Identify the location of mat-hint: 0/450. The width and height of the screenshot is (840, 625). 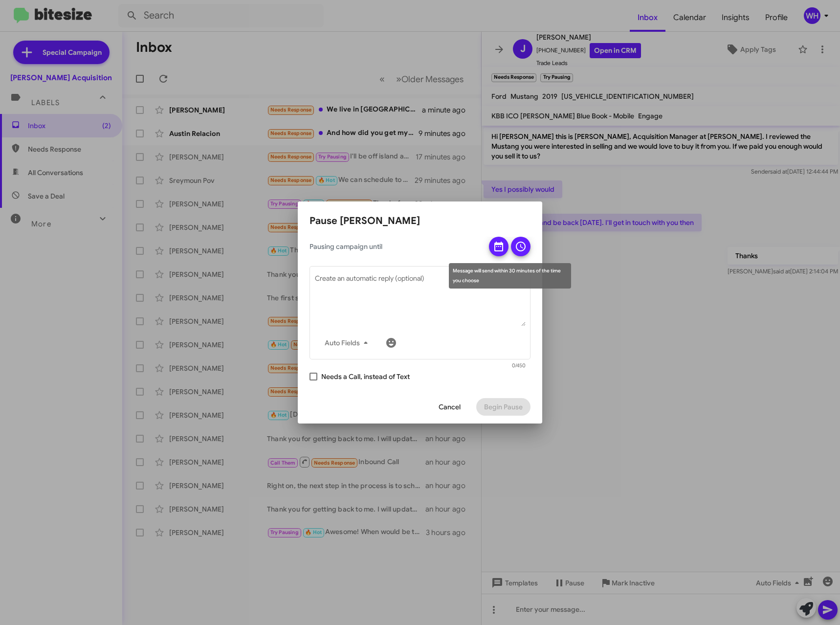
(519, 366).